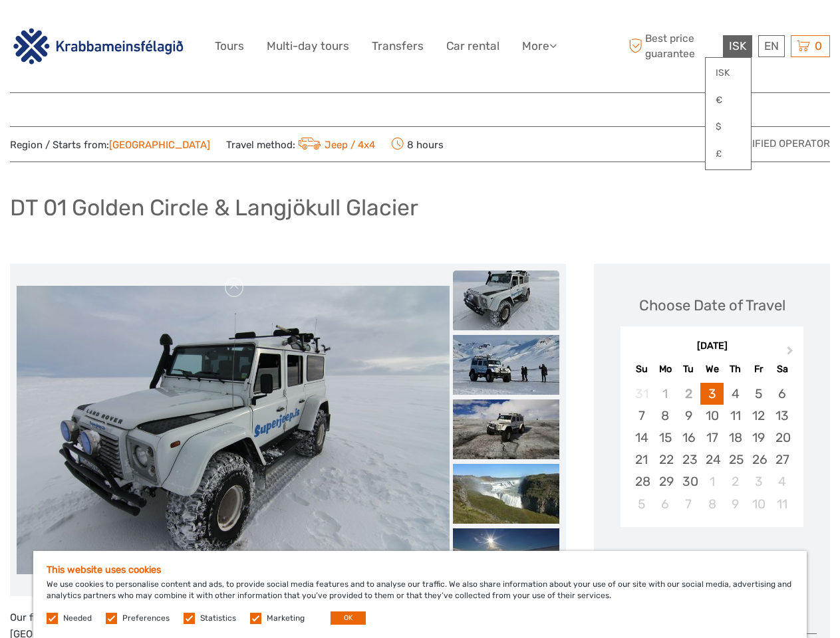 Image resolution: width=840 pixels, height=638 pixels. What do you see at coordinates (98, 46) in the screenshot?
I see `img: 3142-b3e26b51-08fe-4449-b938-50ec2168a4a0_logo_big.png` at bounding box center [98, 46].